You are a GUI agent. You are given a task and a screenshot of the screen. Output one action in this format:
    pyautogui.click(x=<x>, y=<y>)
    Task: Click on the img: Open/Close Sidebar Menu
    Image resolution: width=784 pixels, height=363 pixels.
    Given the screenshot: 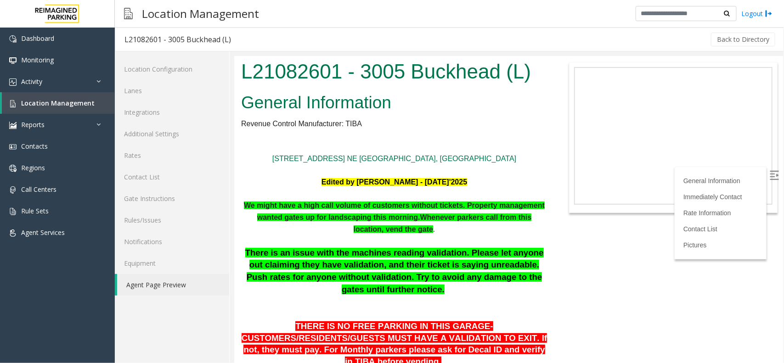 What is the action you would take?
    pyautogui.click(x=540, y=119)
    